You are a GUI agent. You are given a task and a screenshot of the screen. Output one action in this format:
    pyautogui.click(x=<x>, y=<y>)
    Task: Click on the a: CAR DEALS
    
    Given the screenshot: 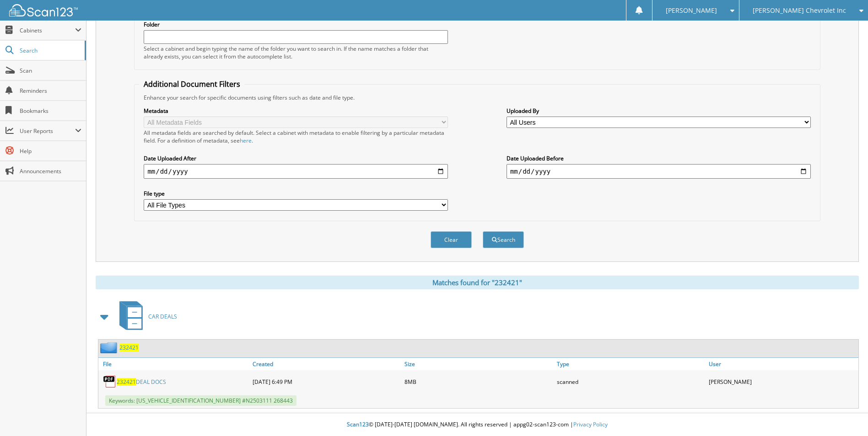 What is the action you would take?
    pyautogui.click(x=146, y=316)
    